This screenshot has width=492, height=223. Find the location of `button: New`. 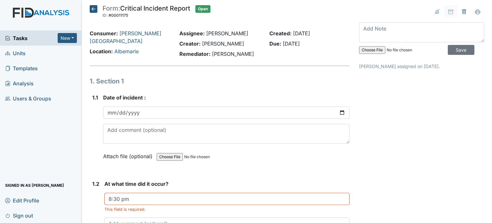

button: New is located at coordinates (67, 38).